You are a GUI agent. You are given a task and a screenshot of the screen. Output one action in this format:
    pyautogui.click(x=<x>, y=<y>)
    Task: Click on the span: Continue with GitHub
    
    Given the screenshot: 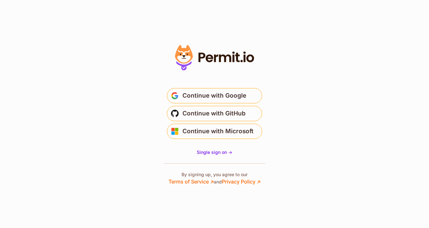 What is the action you would take?
    pyautogui.click(x=214, y=113)
    